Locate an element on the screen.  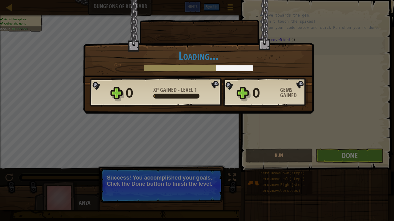
span: Level is located at coordinates (187, 90).